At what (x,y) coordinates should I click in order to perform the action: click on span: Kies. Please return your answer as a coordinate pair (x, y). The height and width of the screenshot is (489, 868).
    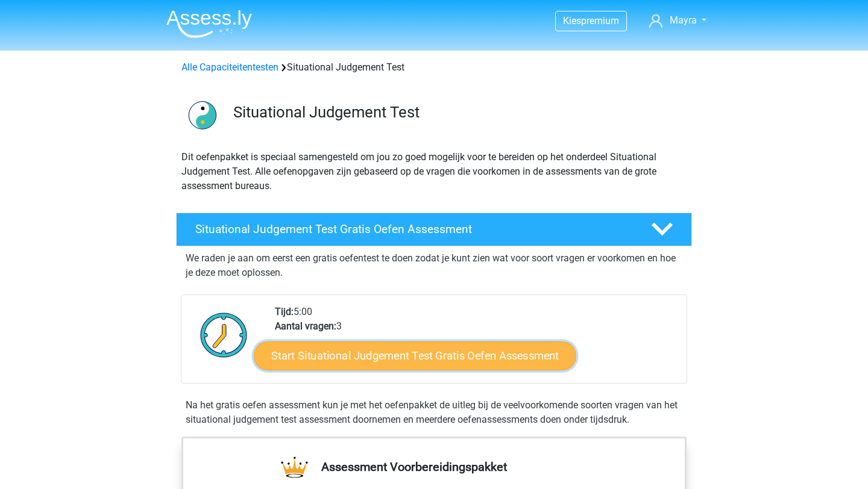
    Looking at the image, I should click on (572, 20).